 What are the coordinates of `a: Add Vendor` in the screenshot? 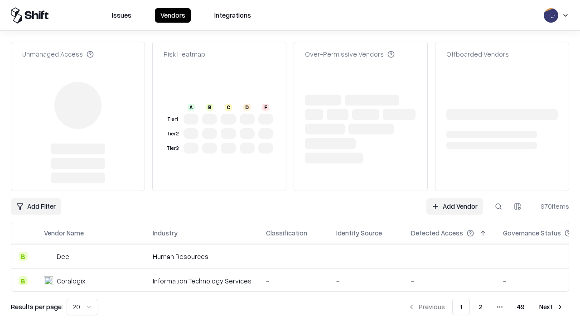 It's located at (454, 206).